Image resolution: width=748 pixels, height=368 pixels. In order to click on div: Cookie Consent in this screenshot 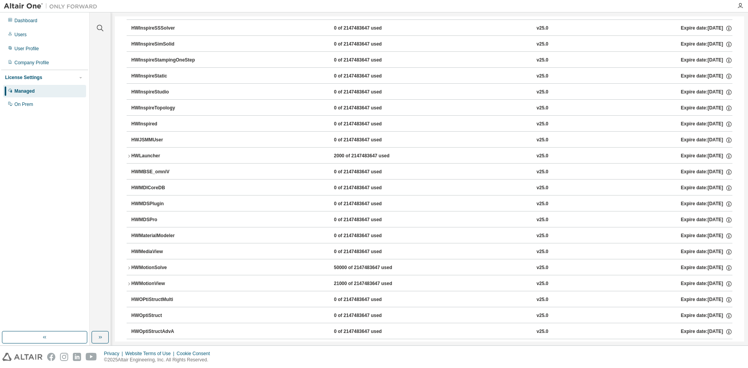, I will do `click(195, 354)`.